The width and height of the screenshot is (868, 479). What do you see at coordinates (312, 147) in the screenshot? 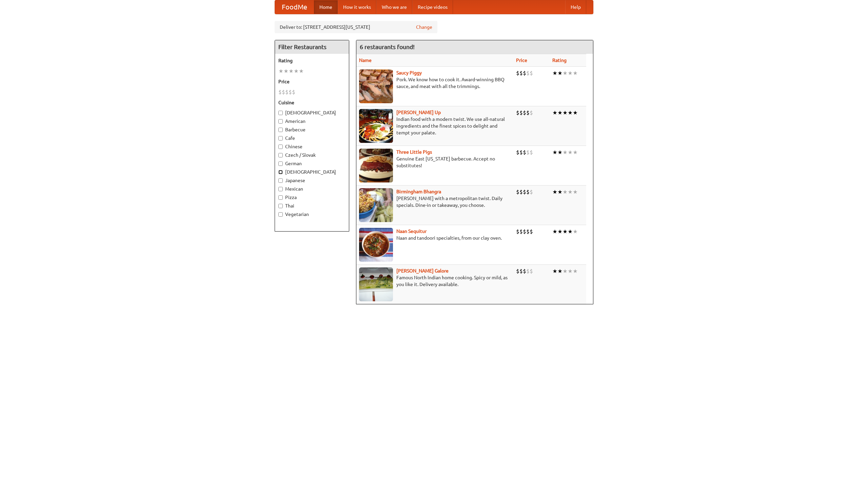
I see `label: Chinese` at bounding box center [312, 147].